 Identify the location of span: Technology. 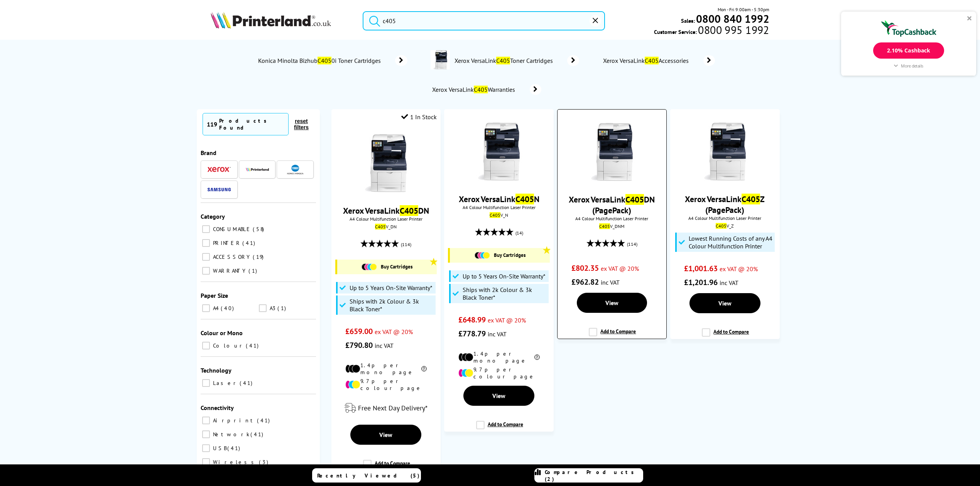
(216, 371).